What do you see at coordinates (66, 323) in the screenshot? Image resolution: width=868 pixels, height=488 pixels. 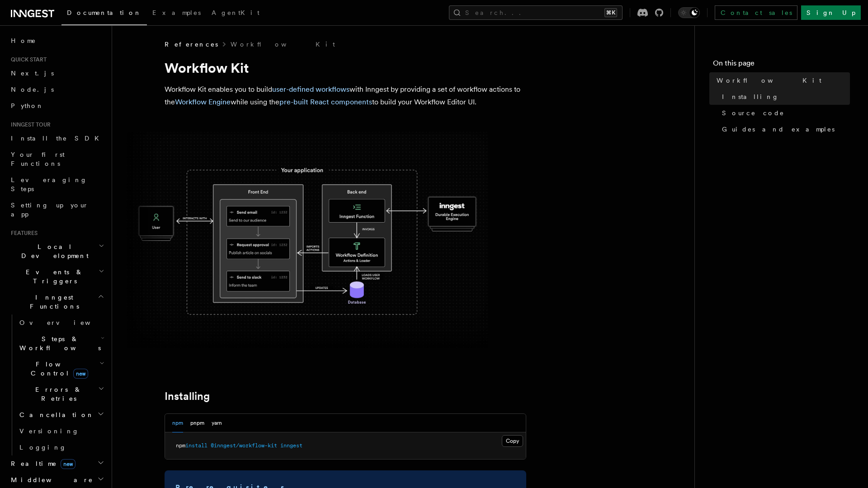 I see `span: Overview` at bounding box center [66, 323].